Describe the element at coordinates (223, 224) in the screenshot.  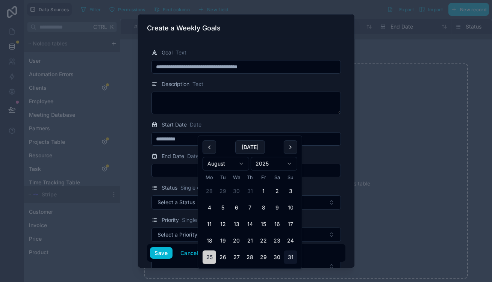
I see `button: Tuesday, 12 August 2025` at that location.